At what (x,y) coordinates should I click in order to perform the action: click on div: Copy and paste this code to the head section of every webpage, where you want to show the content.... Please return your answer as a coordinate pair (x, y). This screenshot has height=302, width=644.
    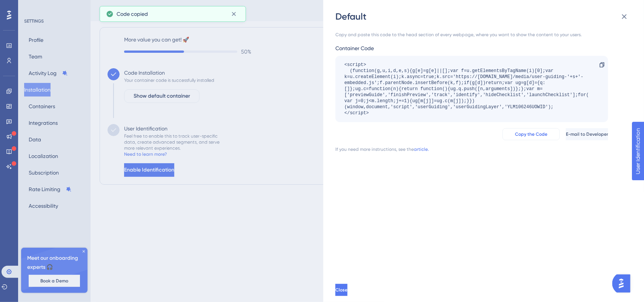
    Looking at the image, I should click on (472, 35).